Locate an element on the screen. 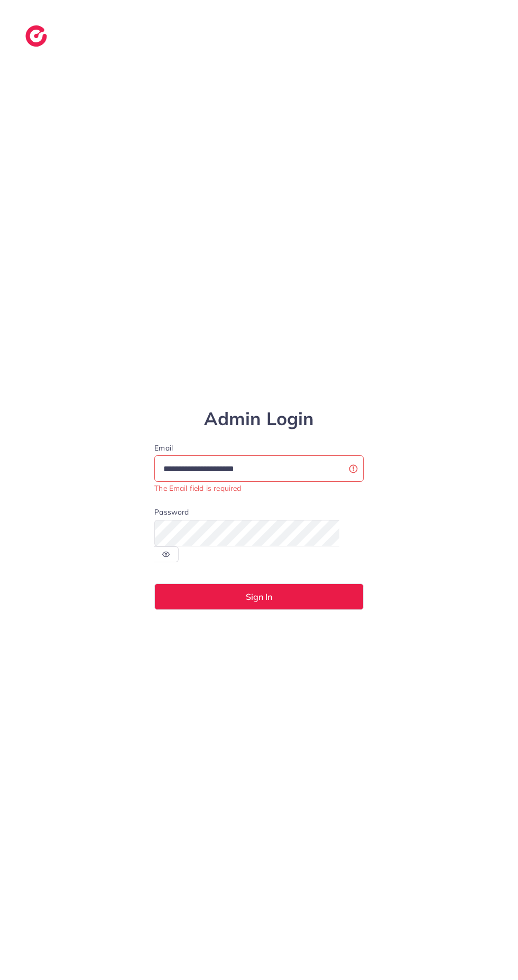 The width and height of the screenshot is (518, 980). img: logo is located at coordinates (36, 36).